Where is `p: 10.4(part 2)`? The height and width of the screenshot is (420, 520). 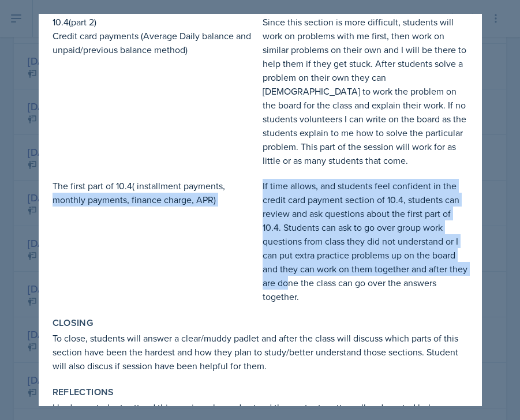 p: 10.4(part 2) is located at coordinates (155, 22).